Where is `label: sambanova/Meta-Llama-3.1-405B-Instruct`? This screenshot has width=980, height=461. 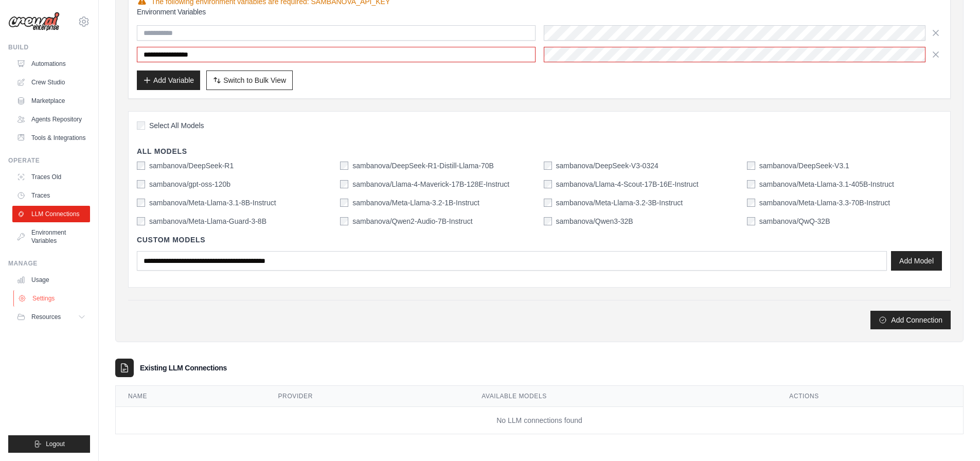 label: sambanova/Meta-Llama-3.1-405B-Instruct is located at coordinates (827, 184).